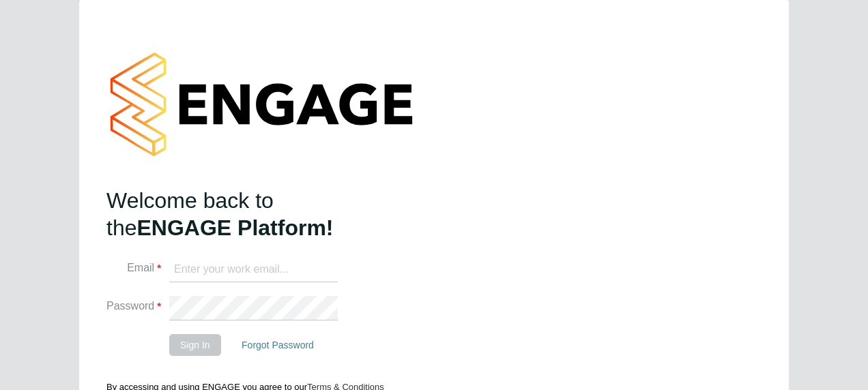  I want to click on button: Forgot Password, so click(278, 345).